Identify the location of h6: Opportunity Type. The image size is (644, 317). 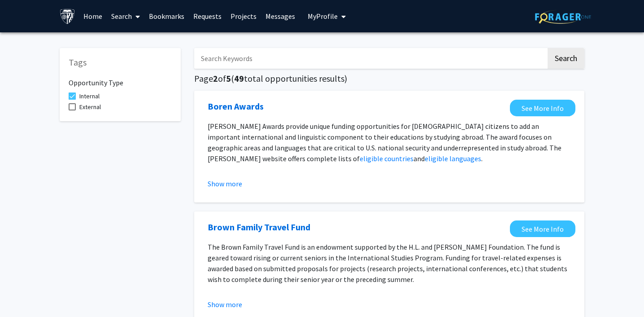
(120, 79).